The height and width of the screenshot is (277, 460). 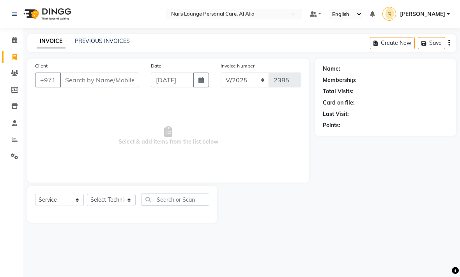 I want to click on input: Search by Name/Mobile/Email/Code, so click(x=99, y=80).